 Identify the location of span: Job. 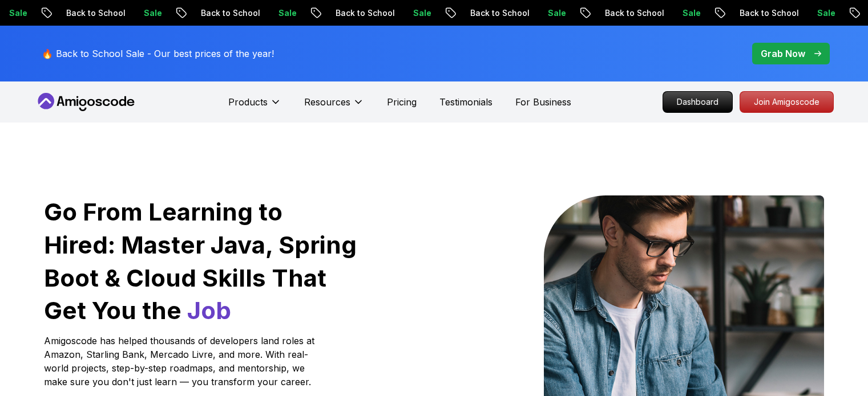
(209, 310).